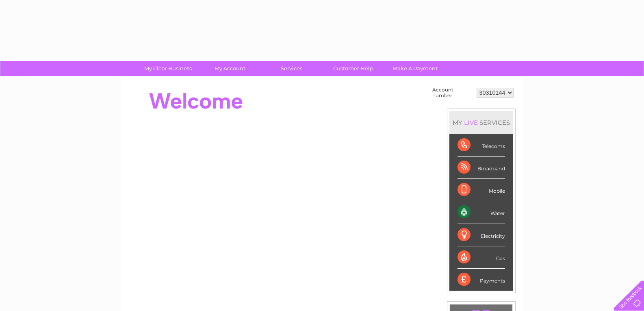 This screenshot has width=644, height=311. I want to click on div: MY SERVICES, so click(481, 122).